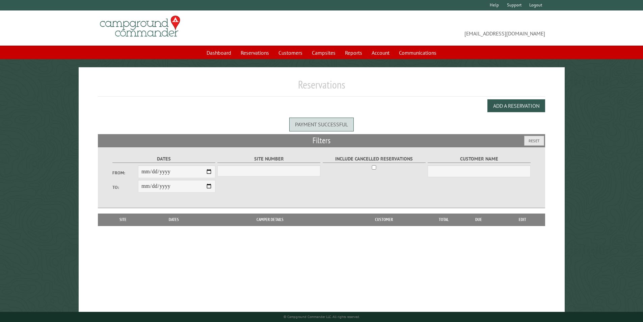 This screenshot has height=322, width=643. Describe the element at coordinates (174, 219) in the screenshot. I see `th: Dates` at that location.